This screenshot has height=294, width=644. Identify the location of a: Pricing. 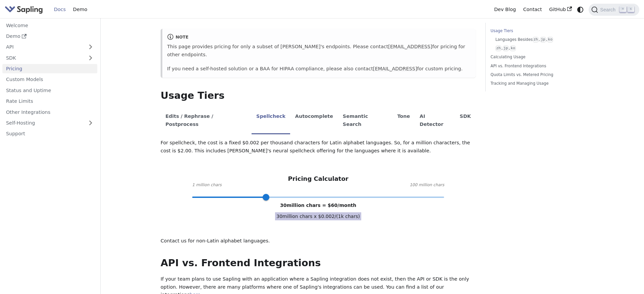
(50, 69).